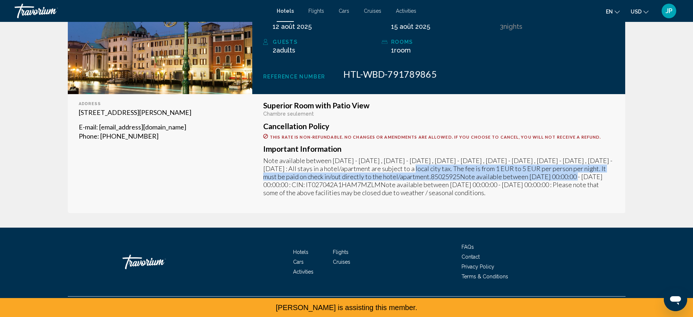  I want to click on span: Terms & Conditions, so click(485, 277).